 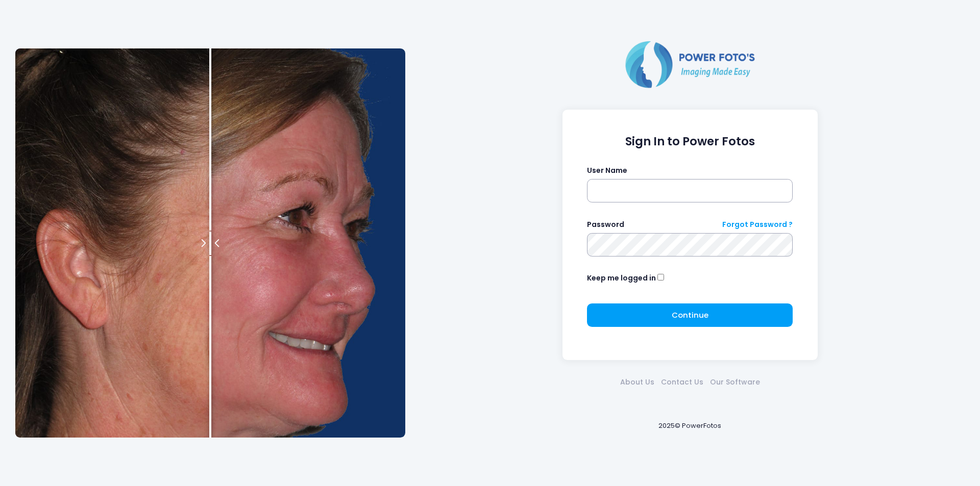 I want to click on a: Forgot Password ?, so click(x=758, y=224).